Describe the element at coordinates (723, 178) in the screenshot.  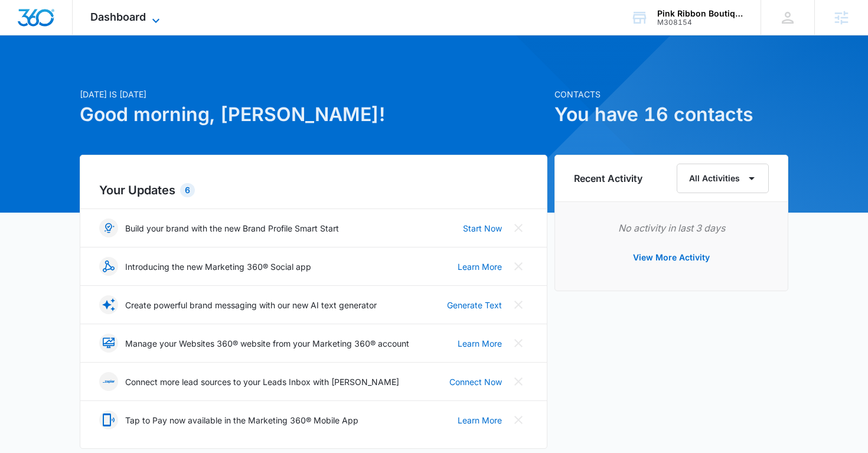
I see `button: All Activities` at that location.